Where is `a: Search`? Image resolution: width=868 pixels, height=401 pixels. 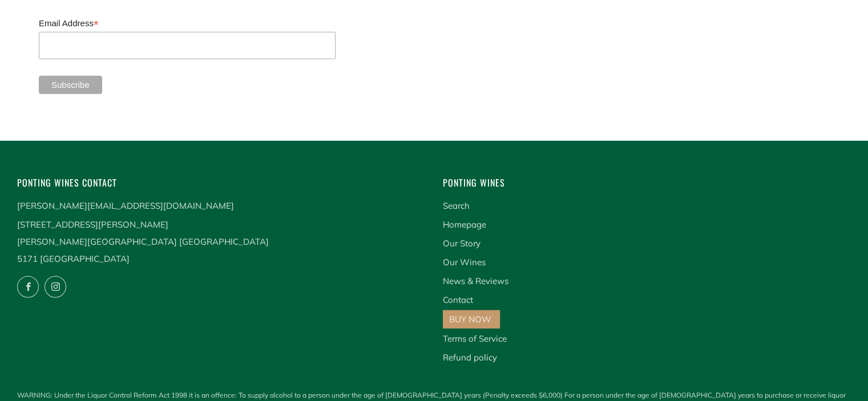
a: Search is located at coordinates (456, 205).